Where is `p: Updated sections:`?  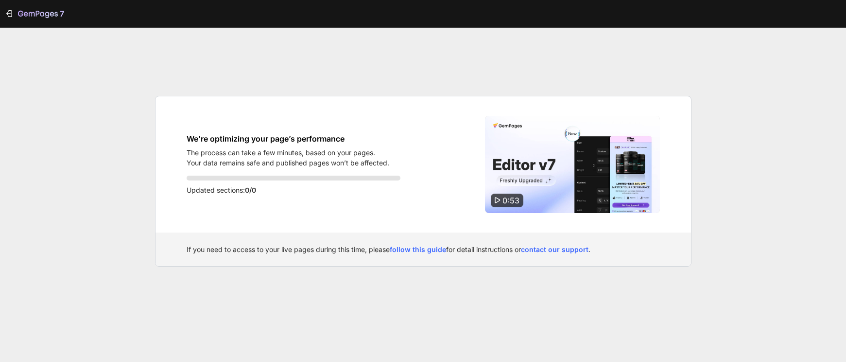
p: Updated sections: is located at coordinates (294, 190).